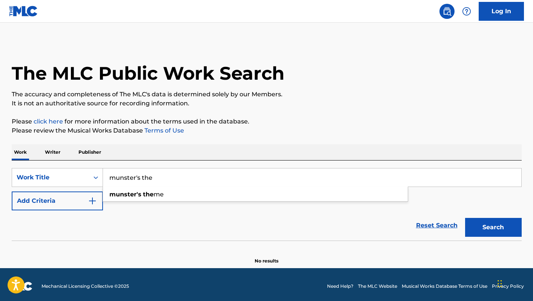 The height and width of the screenshot is (301, 533). Describe the element at coordinates (163, 130) in the screenshot. I see `a: Terms of Use` at that location.